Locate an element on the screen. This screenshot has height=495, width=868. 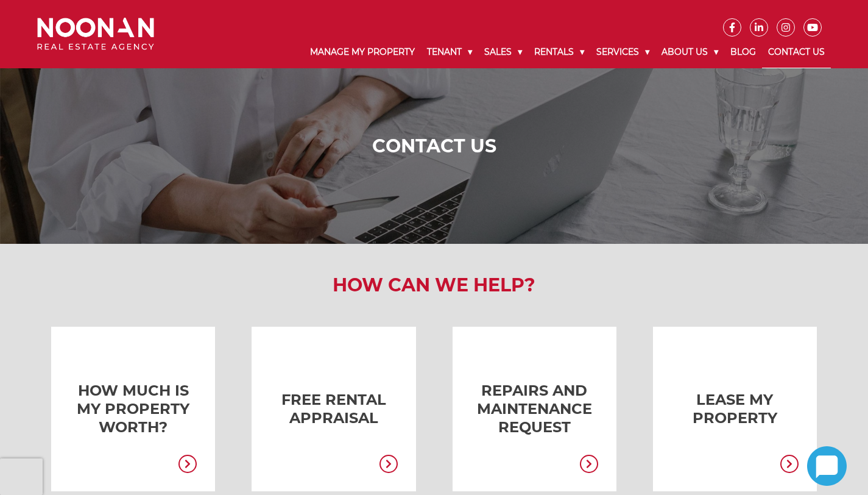
a: Tenant is located at coordinates (450, 52).